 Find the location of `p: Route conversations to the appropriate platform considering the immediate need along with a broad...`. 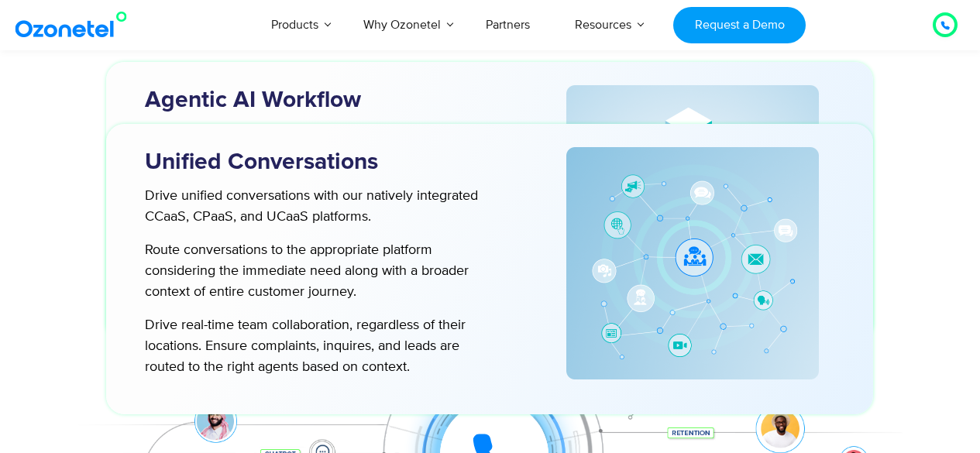

p: Route conversations to the appropriate platform considering the immediate need along with a broad... is located at coordinates (318, 271).